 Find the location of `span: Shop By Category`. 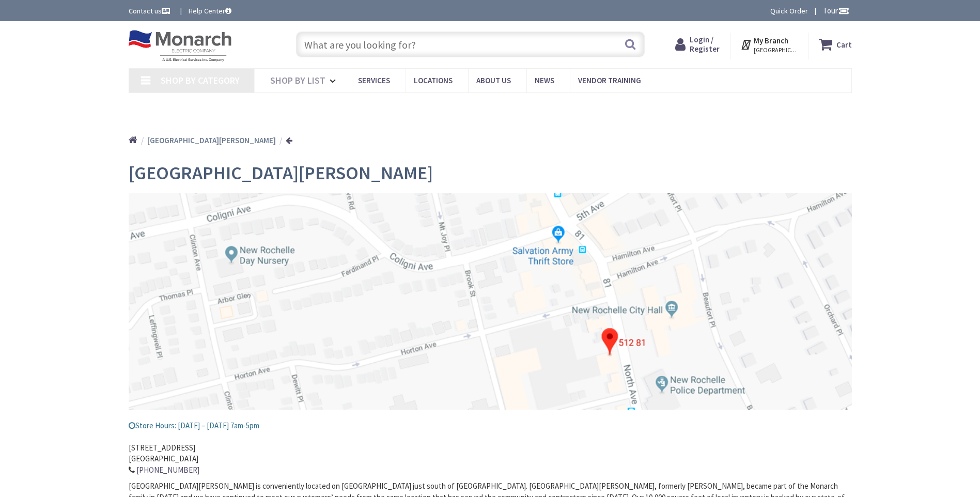

span: Shop By Category is located at coordinates (200, 80).